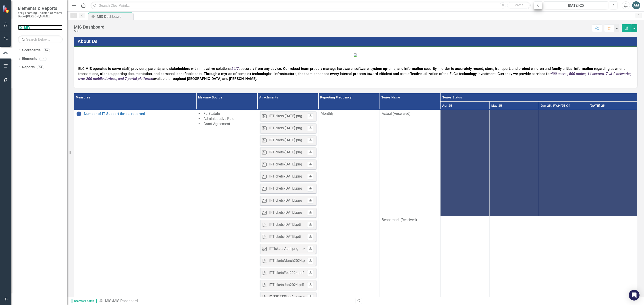 The image size is (644, 305). I want to click on input: Search Below..., so click(40, 39).